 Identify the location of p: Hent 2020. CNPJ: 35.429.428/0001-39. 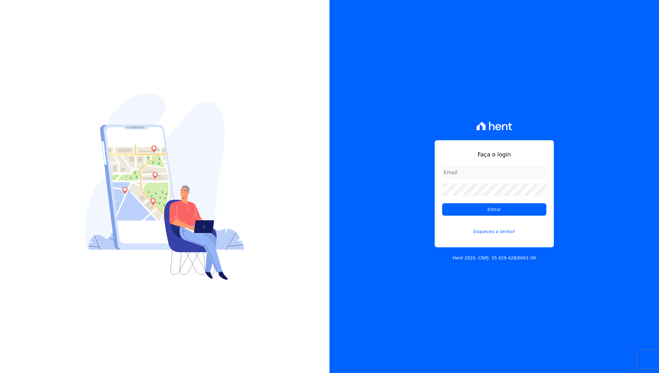
(494, 258).